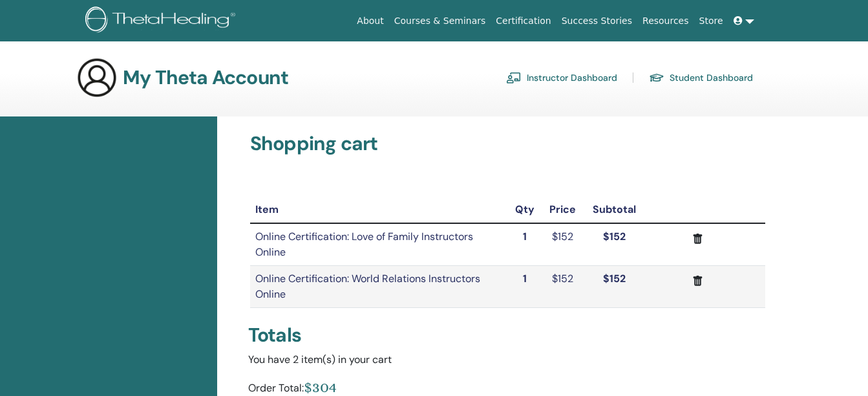 Image resolution: width=868 pixels, height=396 pixels. Describe the element at coordinates (525, 209) in the screenshot. I see `th: Qty` at that location.